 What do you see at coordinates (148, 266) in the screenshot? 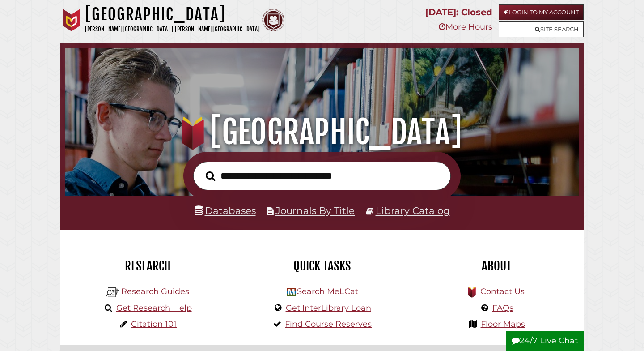
I see `h2: Research` at bounding box center [148, 266].